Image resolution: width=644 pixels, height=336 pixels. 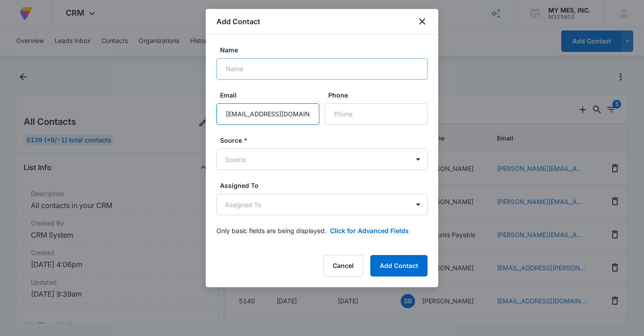 I want to click on input: Phone, so click(x=376, y=114).